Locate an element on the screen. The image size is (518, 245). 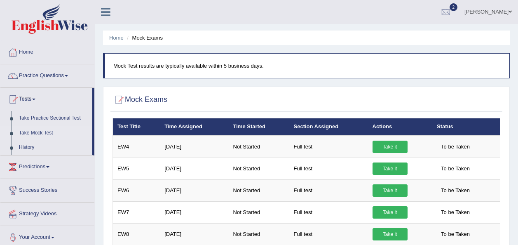
th: Section Assigned is located at coordinates (328, 127).